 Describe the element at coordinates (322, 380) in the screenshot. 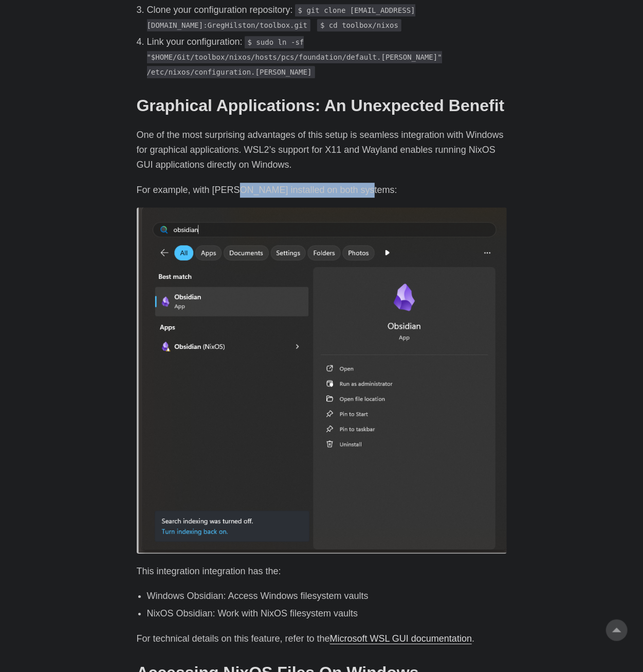

I see `img: Obsidian Applications in Windows Search` at that location.